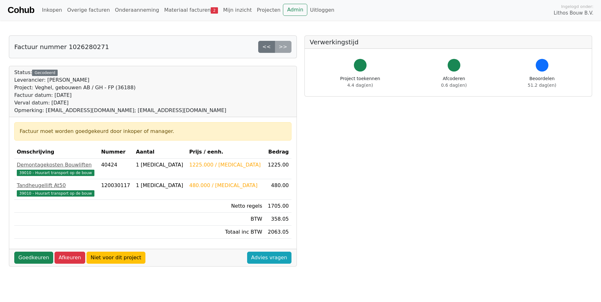  What do you see at coordinates (120, 88) in the screenshot?
I see `div: Project: Veghel, gebouwen AB / GH - FP (36188)` at bounding box center [120, 88].